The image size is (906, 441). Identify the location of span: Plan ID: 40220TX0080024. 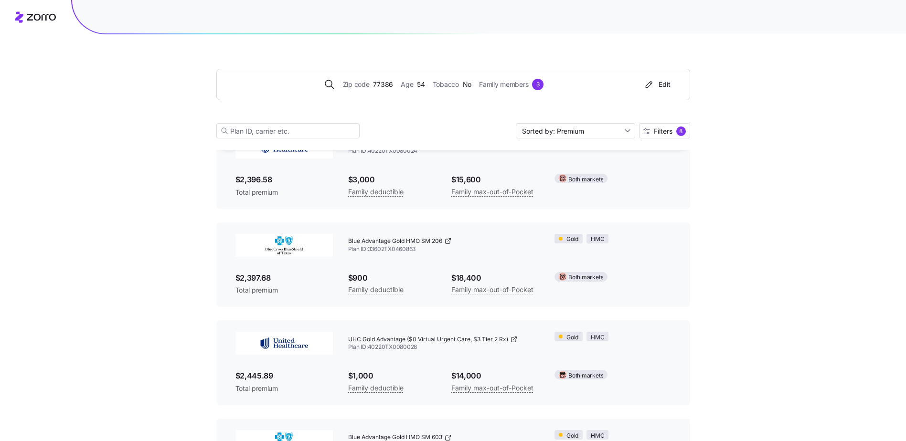
(444, 151).